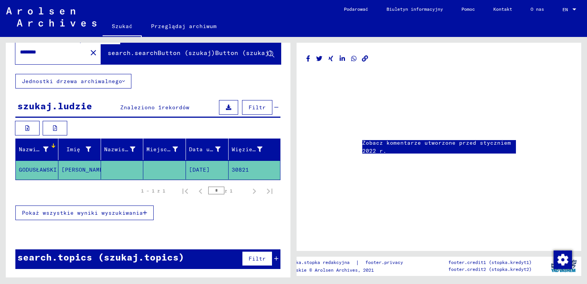 This screenshot has width=587, height=284. I want to click on span: search.searchButton (szukaj)Button (szukaj), so click(190, 53).